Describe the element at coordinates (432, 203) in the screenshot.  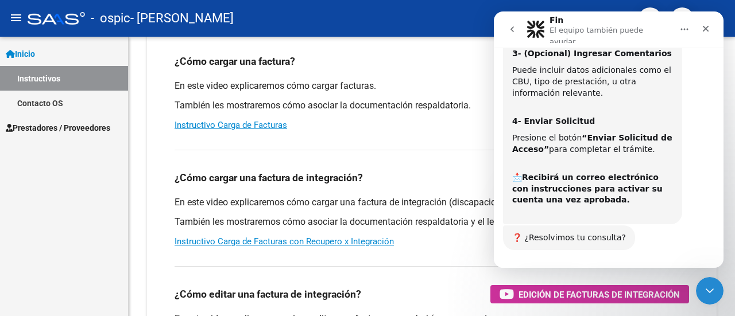
I see `p: En este video explicaremos cómo cargar una factura de integración (discapacidad).` at that location.